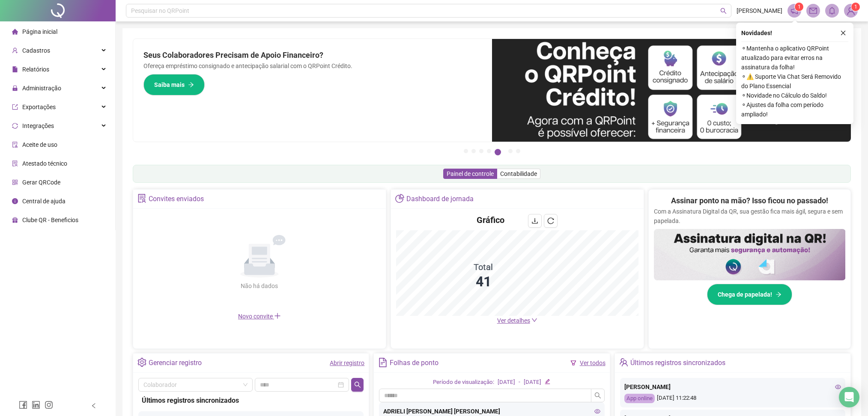 The width and height of the screenshot is (868, 416). Describe the element at coordinates (795, 96) in the screenshot. I see `span: ⚬ Novidade no Cálculo do Saldo!` at that location.